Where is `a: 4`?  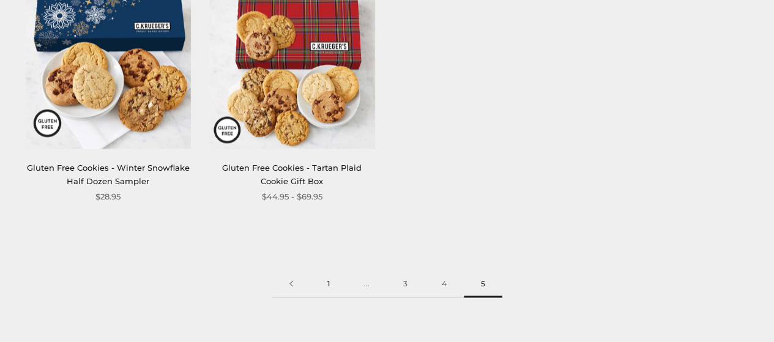 a: 4 is located at coordinates (444, 283).